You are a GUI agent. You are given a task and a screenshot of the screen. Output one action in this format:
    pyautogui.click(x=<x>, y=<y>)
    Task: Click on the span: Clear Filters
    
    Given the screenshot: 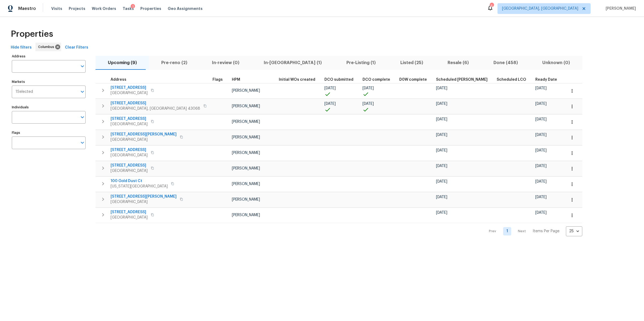 What is the action you would take?
    pyautogui.click(x=77, y=47)
    